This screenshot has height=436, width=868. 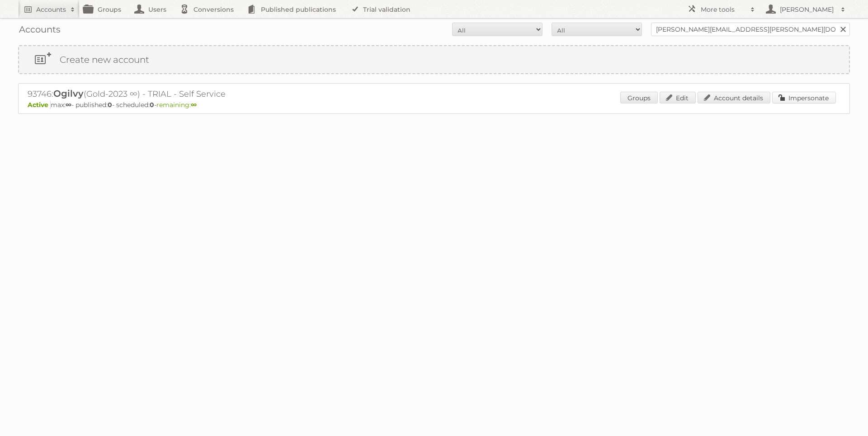 What do you see at coordinates (639, 98) in the screenshot?
I see `a: Groups` at bounding box center [639, 98].